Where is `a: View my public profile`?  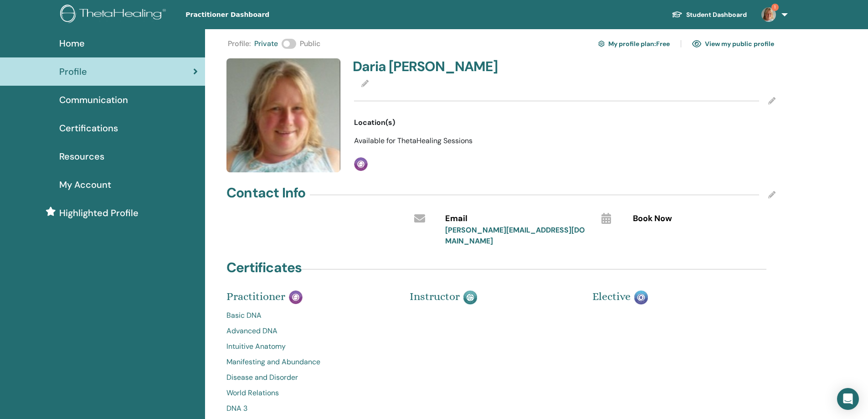 a: View my public profile is located at coordinates (733, 44).